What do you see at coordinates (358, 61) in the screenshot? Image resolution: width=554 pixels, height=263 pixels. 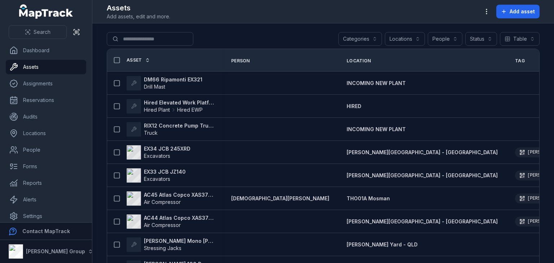 I see `span: Location` at bounding box center [358, 61].